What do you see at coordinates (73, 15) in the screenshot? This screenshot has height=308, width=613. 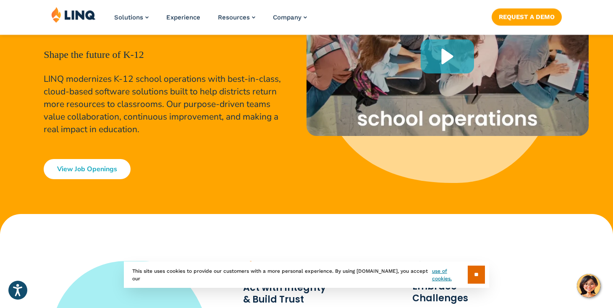 I see `img: LINQ | K‑12 Software` at bounding box center [73, 15].